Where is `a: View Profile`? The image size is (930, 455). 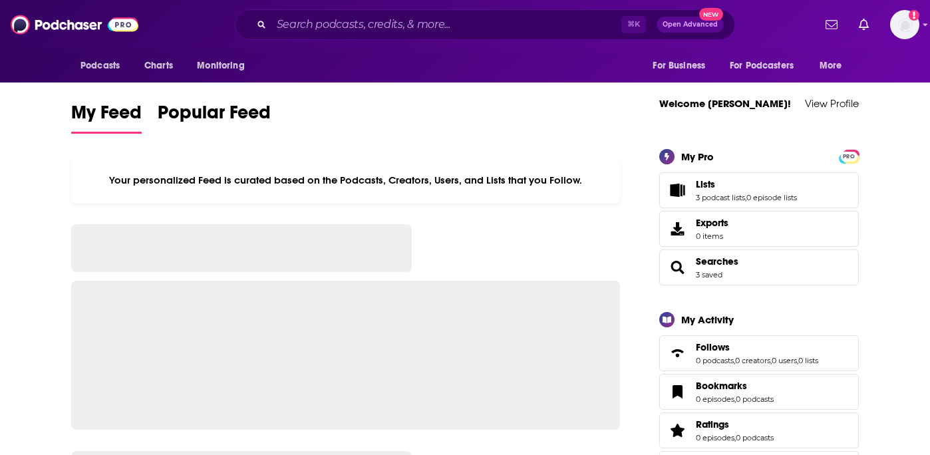 a: View Profile is located at coordinates (832, 103).